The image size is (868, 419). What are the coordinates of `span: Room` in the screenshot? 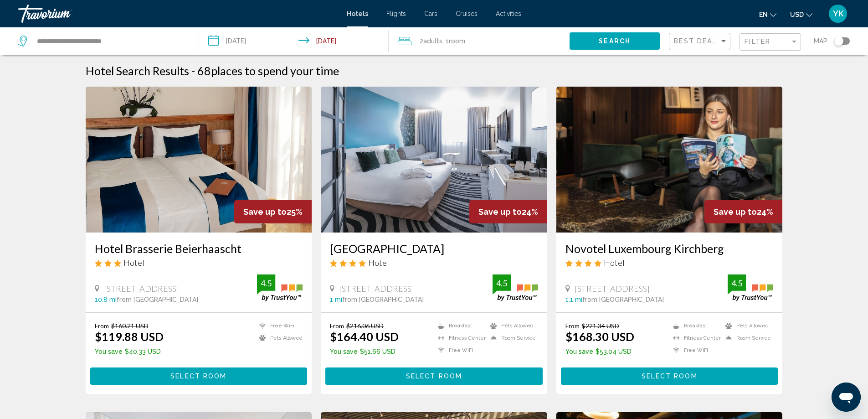 It's located at (457, 41).